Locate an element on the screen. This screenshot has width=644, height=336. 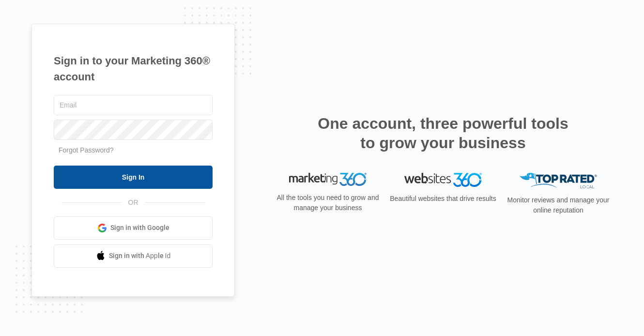
p: Beautiful websites that drive results is located at coordinates (443, 199).